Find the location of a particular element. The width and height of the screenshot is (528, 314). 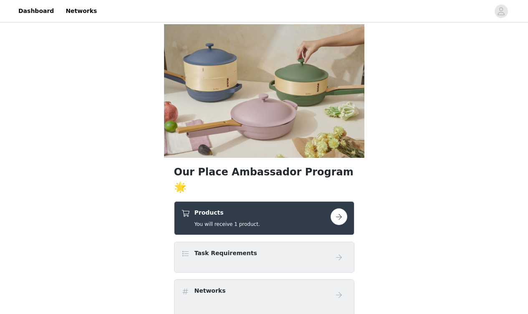

h4: Products is located at coordinates (227, 212).